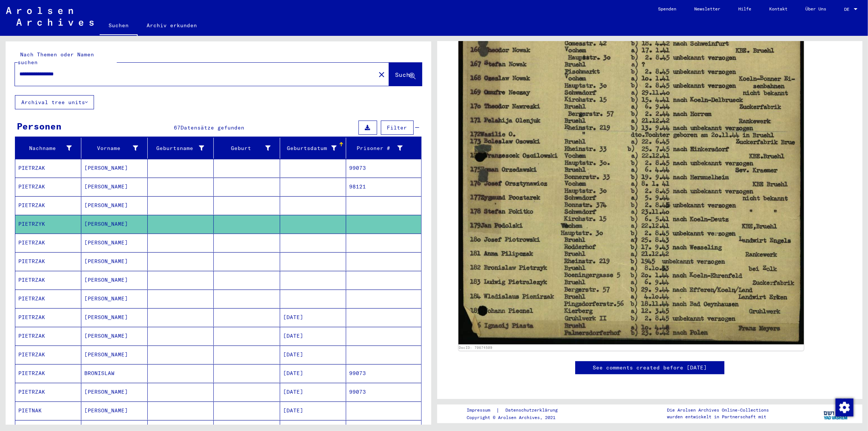  What do you see at coordinates (39, 126) in the screenshot?
I see `div: Personen` at bounding box center [39, 126].